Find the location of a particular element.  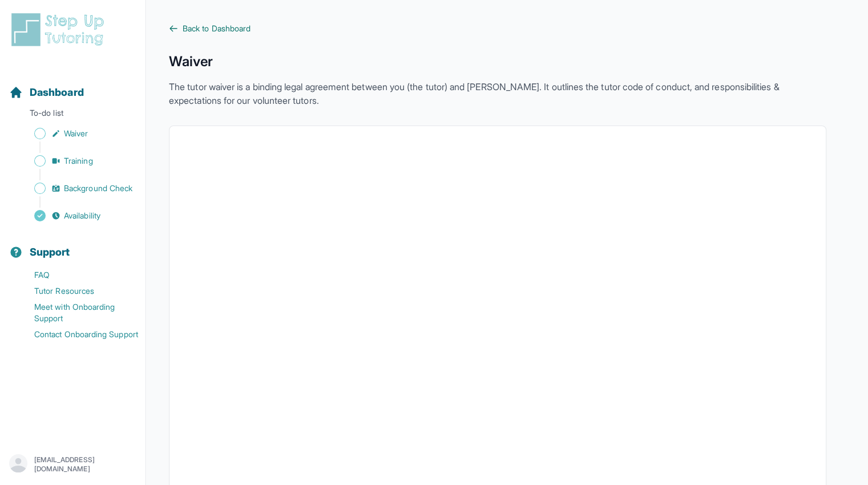

h1: Waiver is located at coordinates (497, 62).